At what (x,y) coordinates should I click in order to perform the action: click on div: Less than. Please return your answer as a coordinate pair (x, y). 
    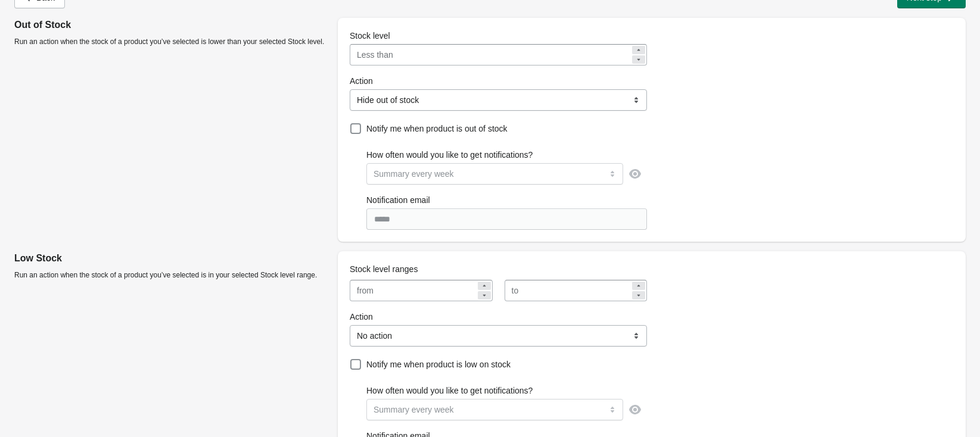
    Looking at the image, I should click on (375, 55).